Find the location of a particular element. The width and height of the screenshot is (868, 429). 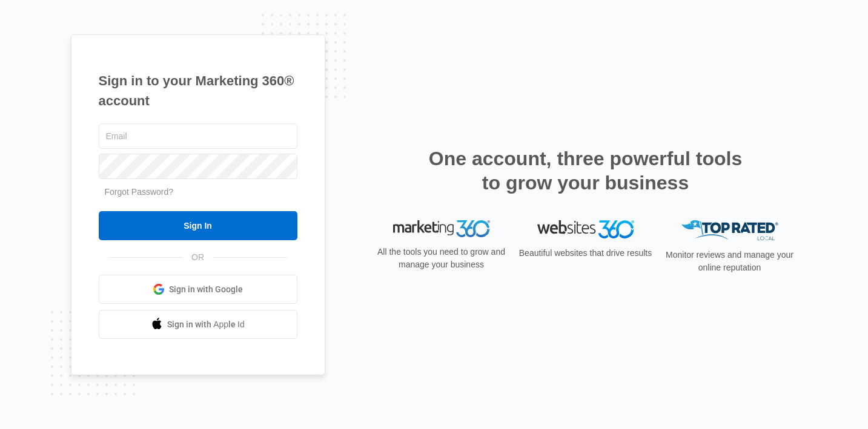

p: Monitor reviews and manage your online reputation is located at coordinates (730, 261).